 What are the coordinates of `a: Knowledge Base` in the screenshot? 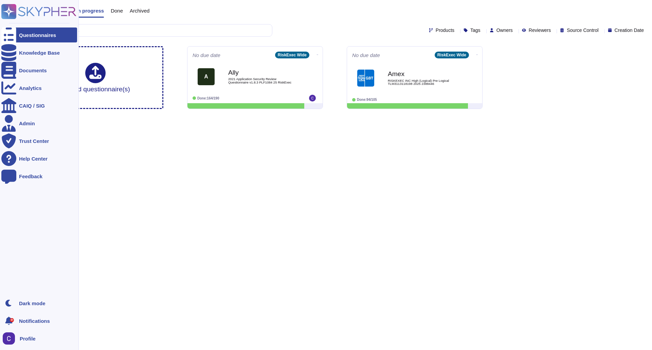 It's located at (39, 53).